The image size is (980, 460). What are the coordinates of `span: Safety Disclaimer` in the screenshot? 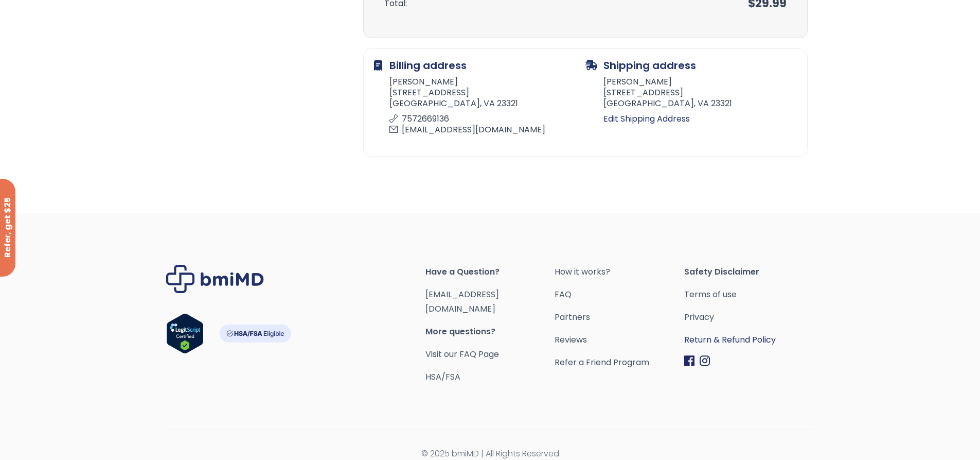 It's located at (749, 272).